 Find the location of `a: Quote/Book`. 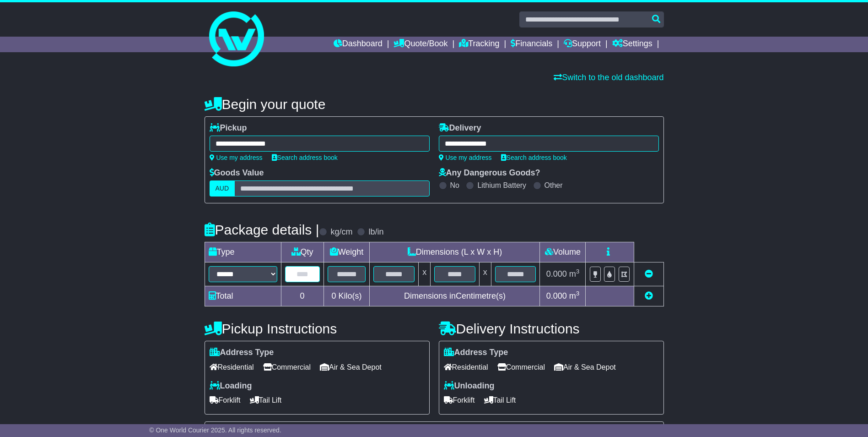

a: Quote/Book is located at coordinates (420, 44).